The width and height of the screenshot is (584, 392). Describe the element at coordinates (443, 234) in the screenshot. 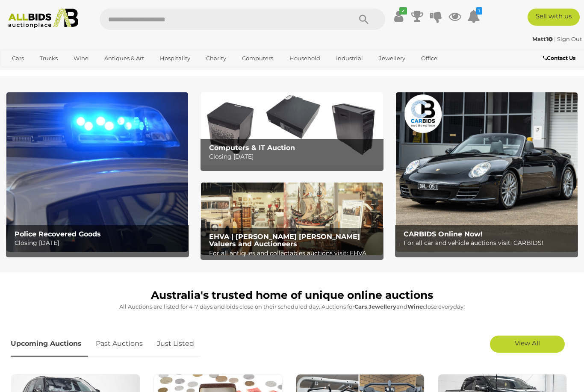

I see `b: CARBIDS Online Now!` at that location.